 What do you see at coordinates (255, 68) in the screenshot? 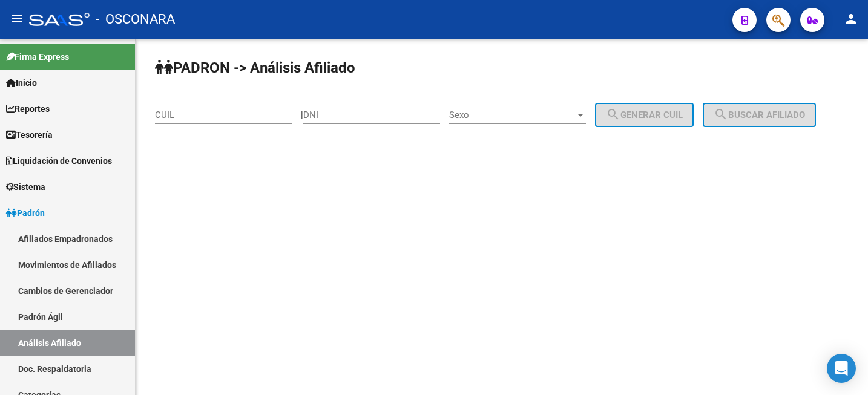
I see `strong: PADRON -> Análisis Afiliado` at bounding box center [255, 68].